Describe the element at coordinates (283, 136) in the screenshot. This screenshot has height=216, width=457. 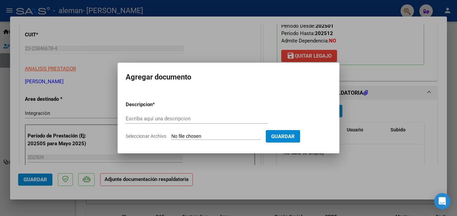
I see `button: Guardar` at that location.